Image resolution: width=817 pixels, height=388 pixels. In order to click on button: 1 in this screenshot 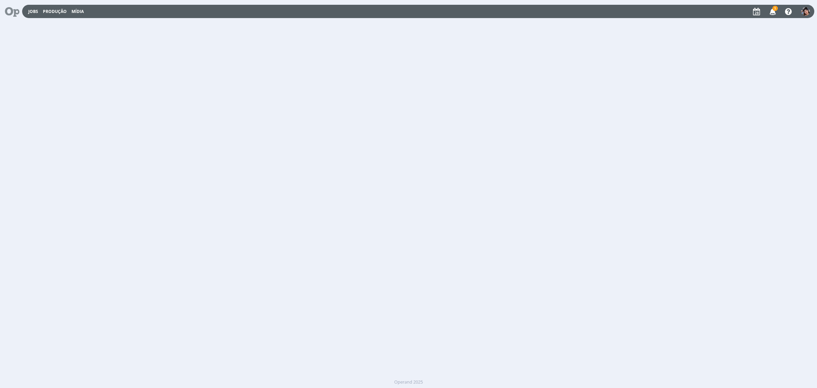, I will do `click(772, 12)`.